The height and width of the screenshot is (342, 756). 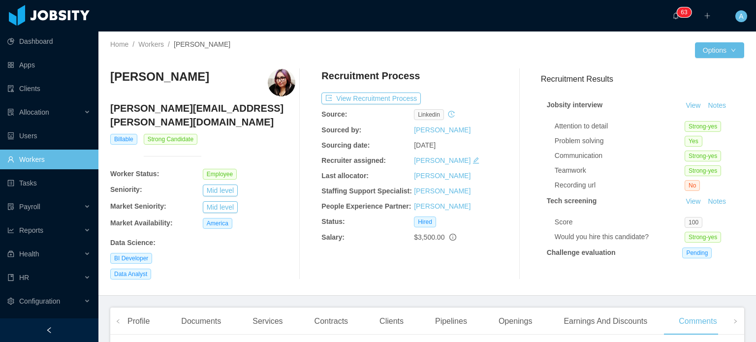 What do you see at coordinates (39, 301) in the screenshot?
I see `span: Configuration` at bounding box center [39, 301].